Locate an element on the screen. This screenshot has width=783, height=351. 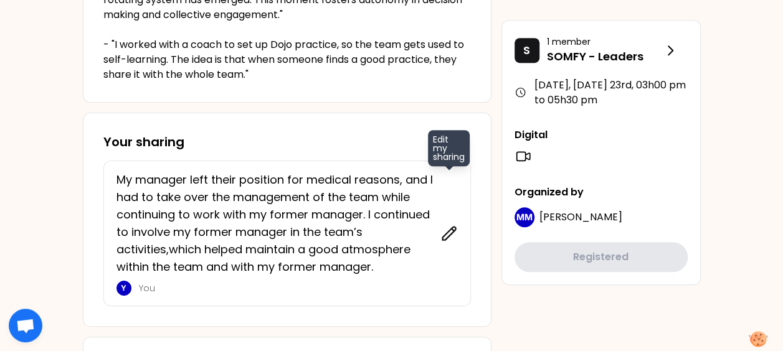
h3: Your sharing is located at coordinates (287, 142).